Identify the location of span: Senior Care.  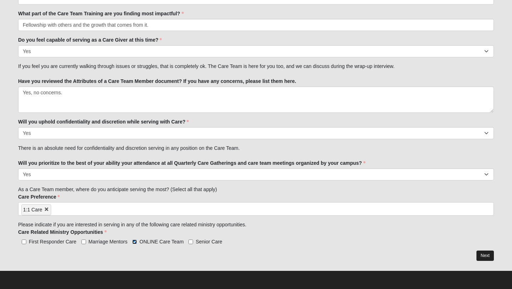
(209, 241).